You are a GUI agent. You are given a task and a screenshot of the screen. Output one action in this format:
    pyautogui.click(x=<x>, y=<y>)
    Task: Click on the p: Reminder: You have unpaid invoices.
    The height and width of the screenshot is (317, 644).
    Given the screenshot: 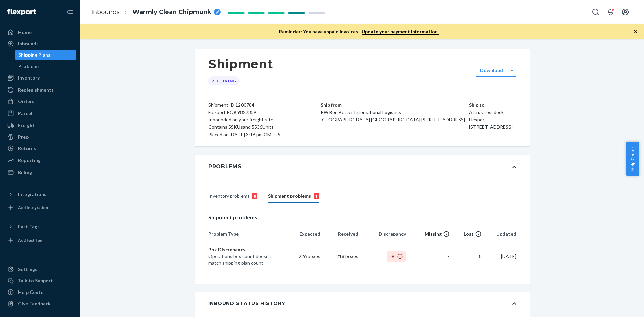 What is the action you would take?
    pyautogui.click(x=359, y=32)
    